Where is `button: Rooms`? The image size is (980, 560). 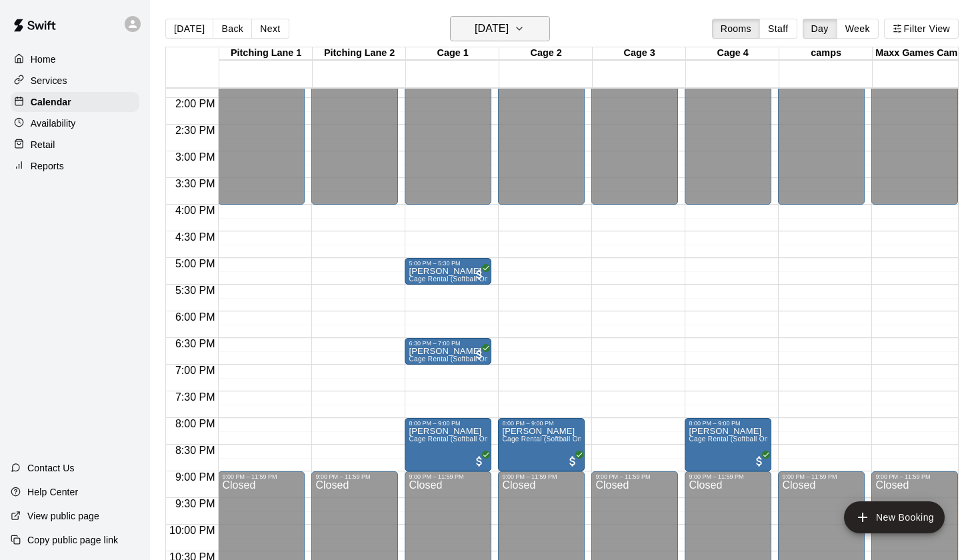 button: Rooms is located at coordinates (736, 29).